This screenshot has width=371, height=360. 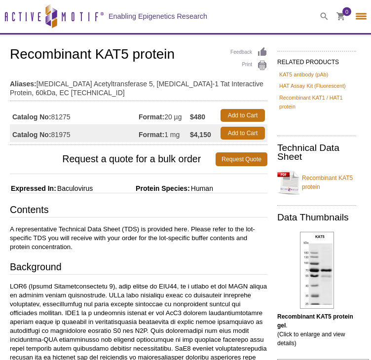 What do you see at coordinates (317, 218) in the screenshot?
I see `h2: Data Thumbnails` at bounding box center [317, 218].